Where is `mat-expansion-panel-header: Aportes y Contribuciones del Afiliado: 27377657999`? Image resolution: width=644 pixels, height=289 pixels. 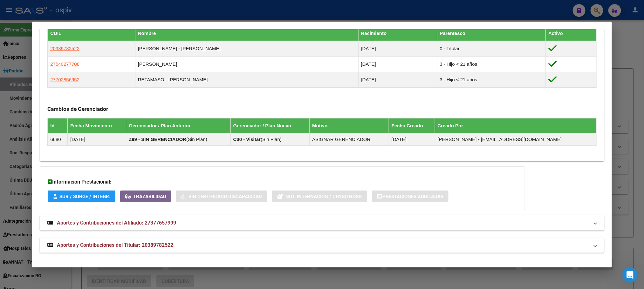 mat-expansion-panel-header: Aportes y Contribuciones del Afiliado: 27377657999 is located at coordinates (322, 223).